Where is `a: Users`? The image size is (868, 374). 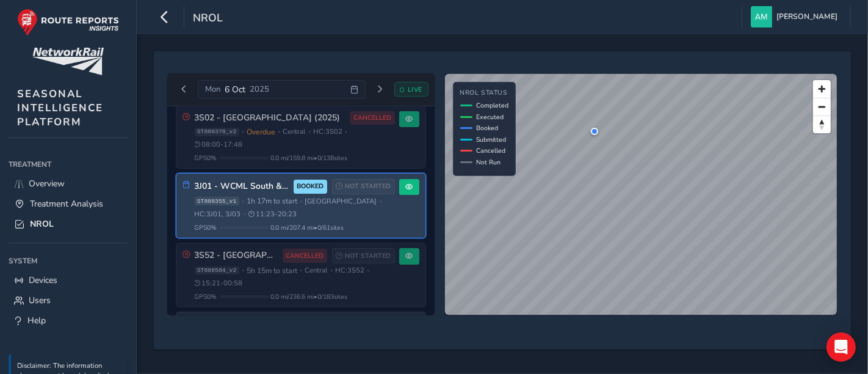 a: Users is located at coordinates (68, 300).